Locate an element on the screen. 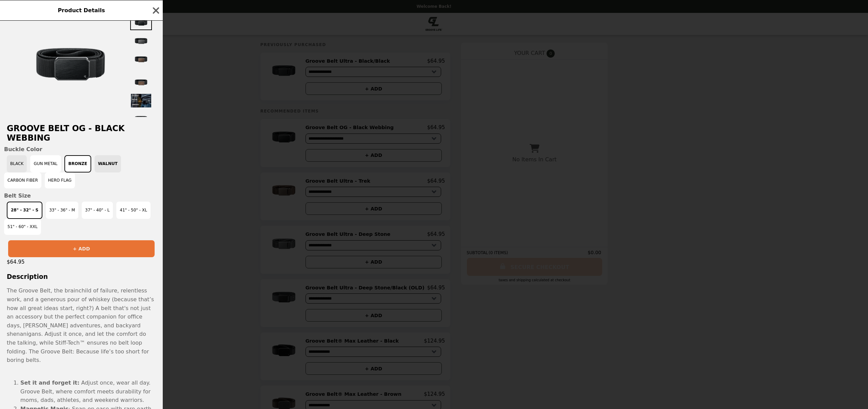 The width and height of the screenshot is (868, 409). img: Thumbnail 6 is located at coordinates (141, 101).